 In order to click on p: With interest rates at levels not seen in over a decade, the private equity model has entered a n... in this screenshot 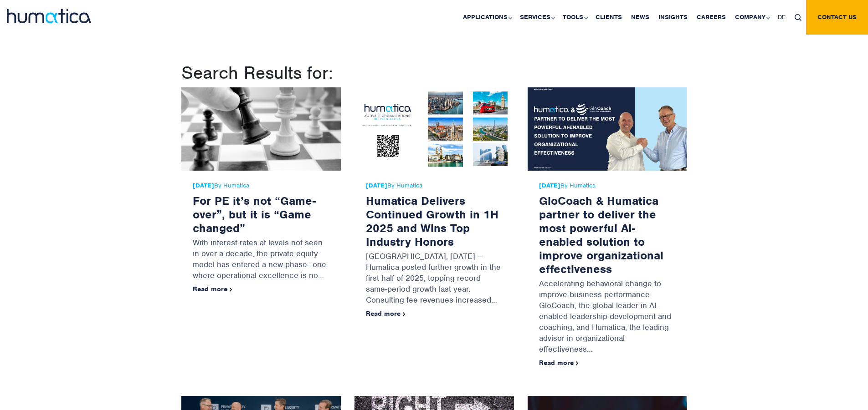, I will do `click(261, 260)`.